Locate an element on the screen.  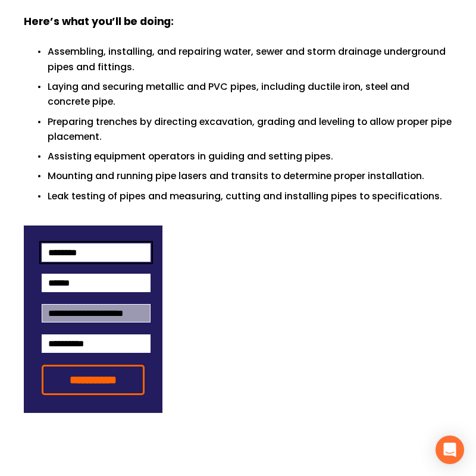
p: Assisting equipment operators in guiding and setting pipes. is located at coordinates (250, 156).